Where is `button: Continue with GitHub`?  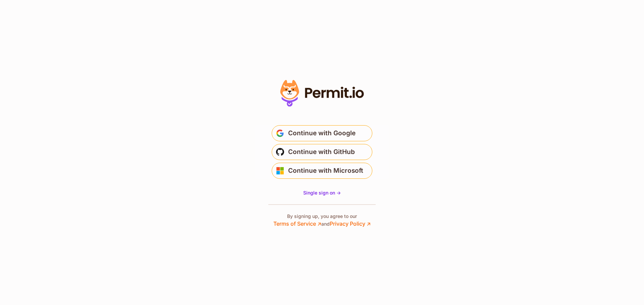
button: Continue with GitHub is located at coordinates (322, 152).